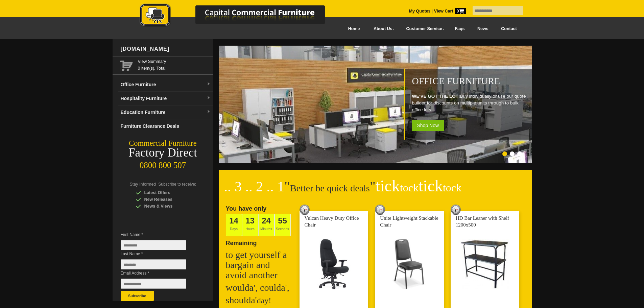 The image size is (644, 308). Describe the element at coordinates (239, 17) in the screenshot. I see `a: Capital Commercial Furniture Logo` at that location.